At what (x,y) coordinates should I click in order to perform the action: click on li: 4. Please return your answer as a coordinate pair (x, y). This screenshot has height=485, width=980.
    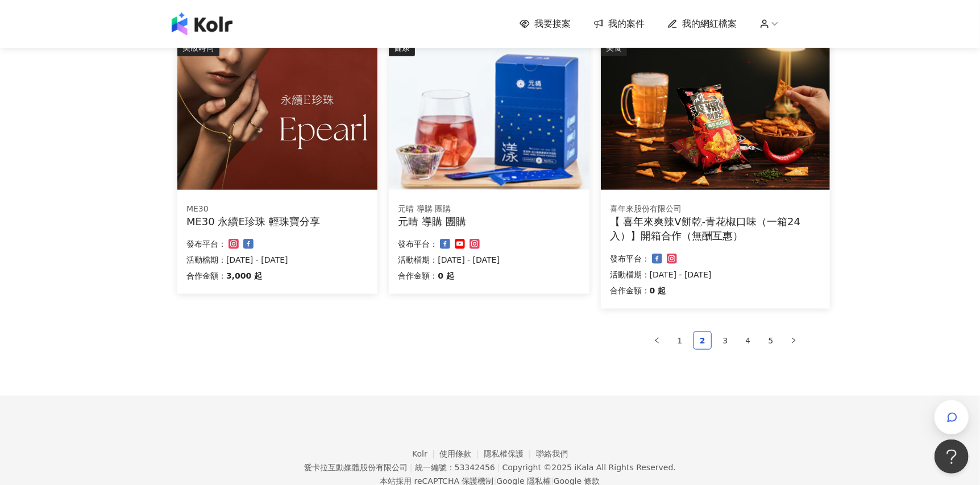
    Looking at the image, I should click on (748, 340).